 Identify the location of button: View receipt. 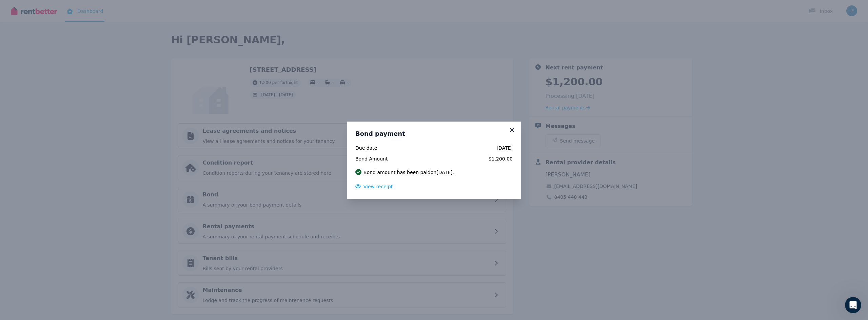
(374, 186).